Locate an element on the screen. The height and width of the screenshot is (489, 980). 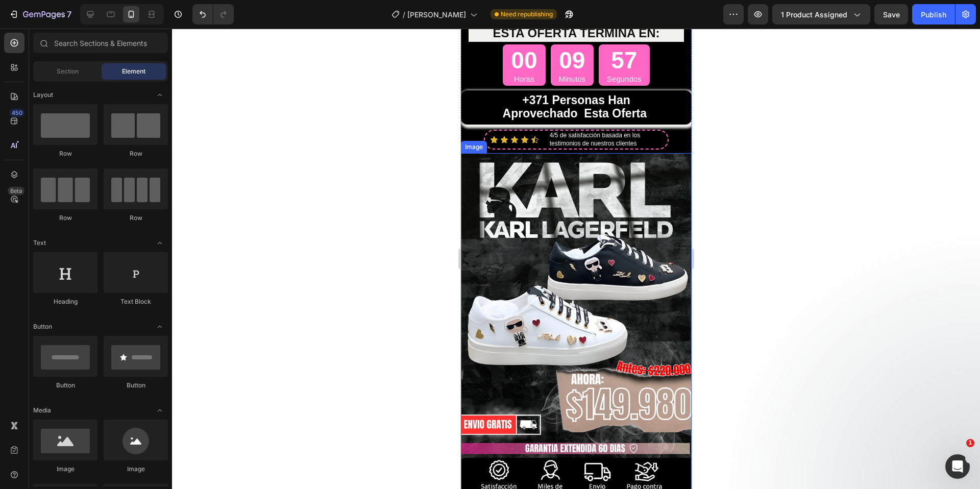
span: Element is located at coordinates (134, 72).